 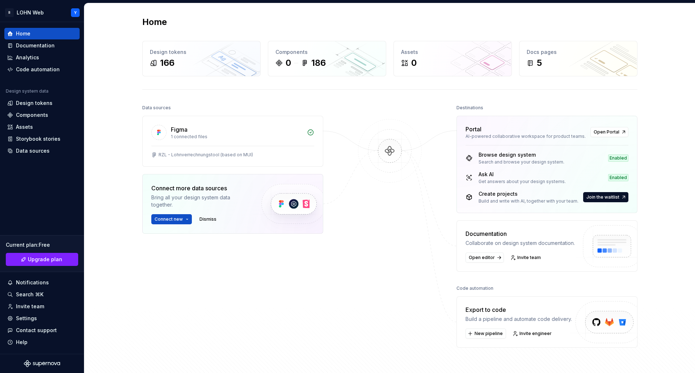 What do you see at coordinates (609, 132) in the screenshot?
I see `a: Open Portal` at bounding box center [609, 132].